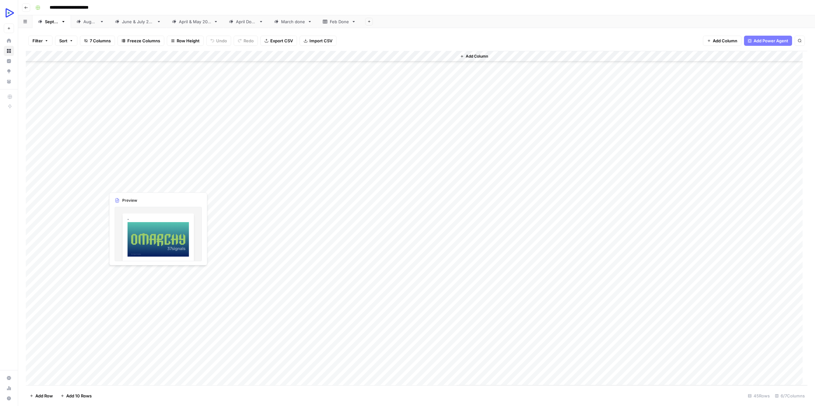 Image resolution: width=815 pixels, height=406 pixels. Describe the element at coordinates (281, 41) in the screenshot. I see `span: Export CSV` at that location.